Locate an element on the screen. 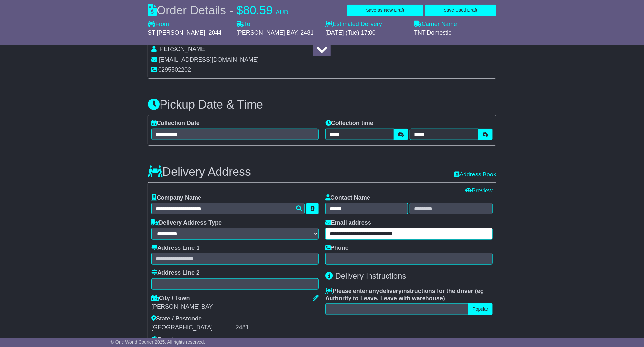 Image resolution: width=644 pixels, height=347 pixels. span: Delivery Instructions is located at coordinates (371, 276).